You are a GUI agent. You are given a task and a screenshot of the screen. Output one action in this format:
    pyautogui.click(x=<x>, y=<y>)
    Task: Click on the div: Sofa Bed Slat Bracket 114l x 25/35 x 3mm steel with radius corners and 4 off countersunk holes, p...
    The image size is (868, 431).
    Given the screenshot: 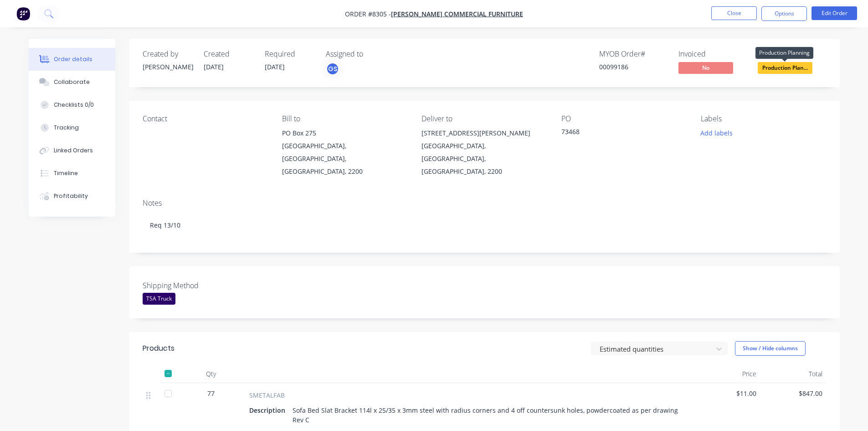 What is the action you would take?
    pyautogui.click(x=486, y=415)
    